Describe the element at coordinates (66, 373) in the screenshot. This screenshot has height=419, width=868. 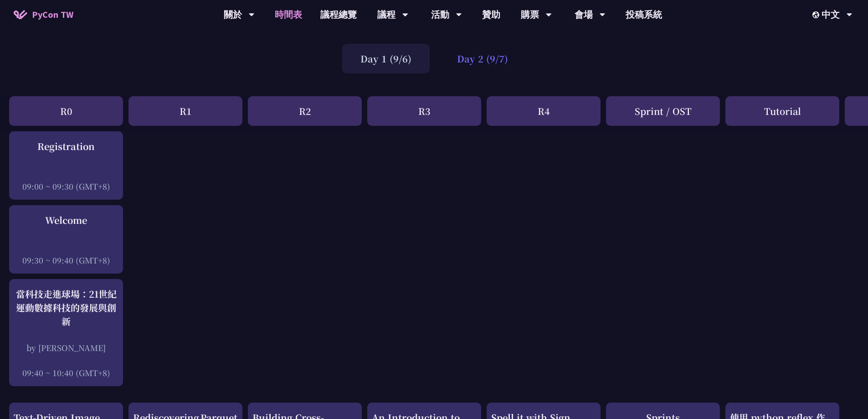
I see `div: 09:40 ~ 10:40 (GMT+8)` at that location.